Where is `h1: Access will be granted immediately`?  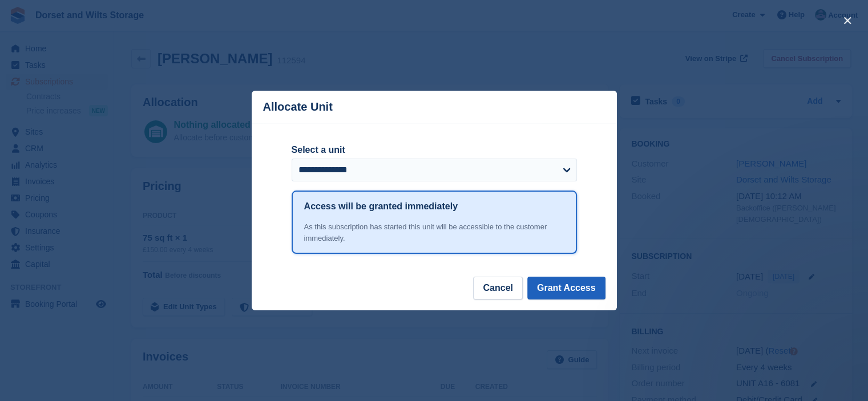
h1: Access will be granted immediately is located at coordinates (381, 207).